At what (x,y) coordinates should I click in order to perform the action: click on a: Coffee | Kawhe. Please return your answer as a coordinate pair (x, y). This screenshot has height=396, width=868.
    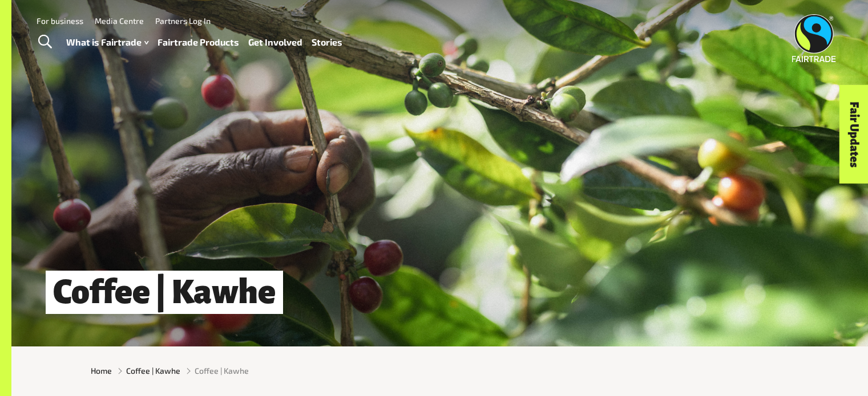
    Looking at the image, I should click on (153, 371).